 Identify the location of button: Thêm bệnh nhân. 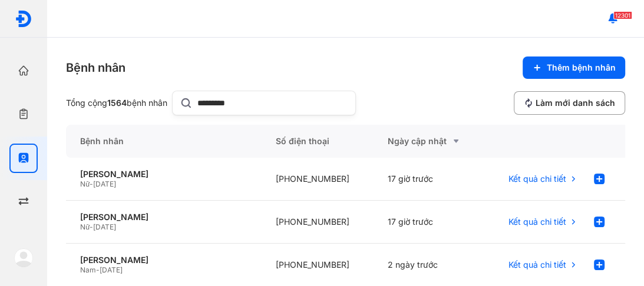
(574, 68).